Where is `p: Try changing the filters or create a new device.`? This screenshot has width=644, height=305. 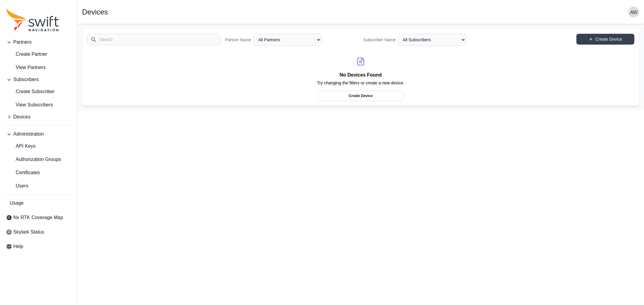 p: Try changing the filters or create a new device. is located at coordinates (361, 85).